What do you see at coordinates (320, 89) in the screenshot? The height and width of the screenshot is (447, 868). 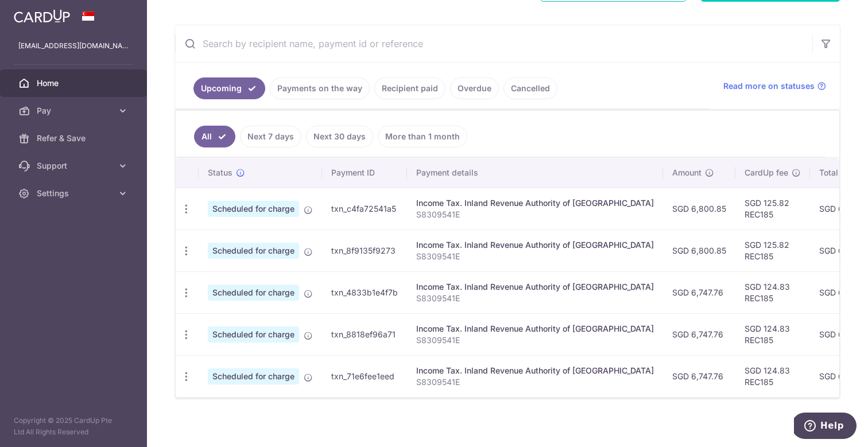 I see `a: Payments on the way` at bounding box center [320, 89].